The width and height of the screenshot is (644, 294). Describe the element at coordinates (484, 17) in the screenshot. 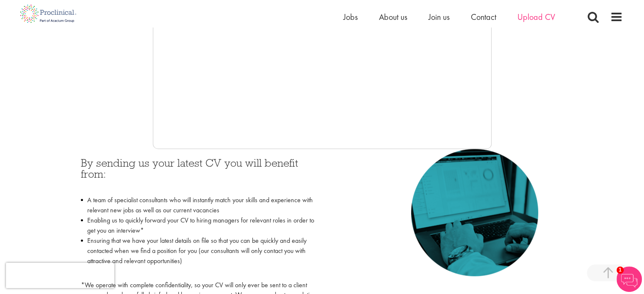

I see `span: Contact` at that location.